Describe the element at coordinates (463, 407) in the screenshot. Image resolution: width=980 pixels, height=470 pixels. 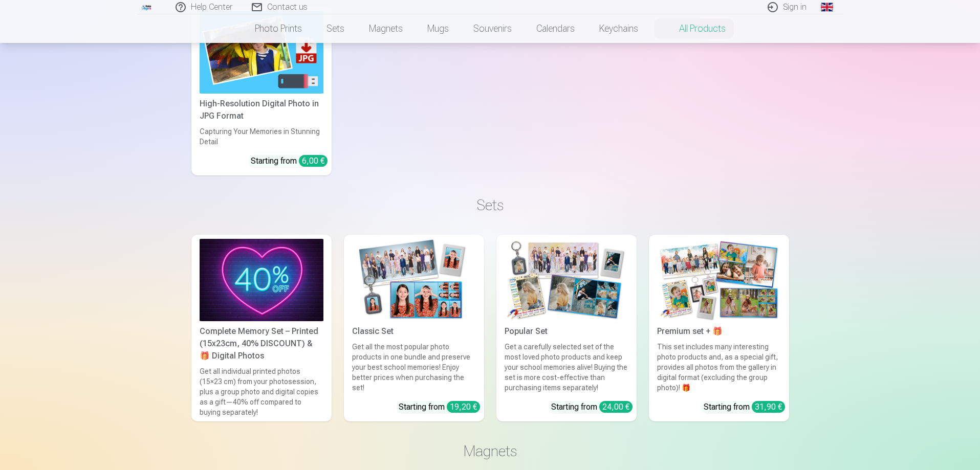
I see `div: 19,20 €` at that location.